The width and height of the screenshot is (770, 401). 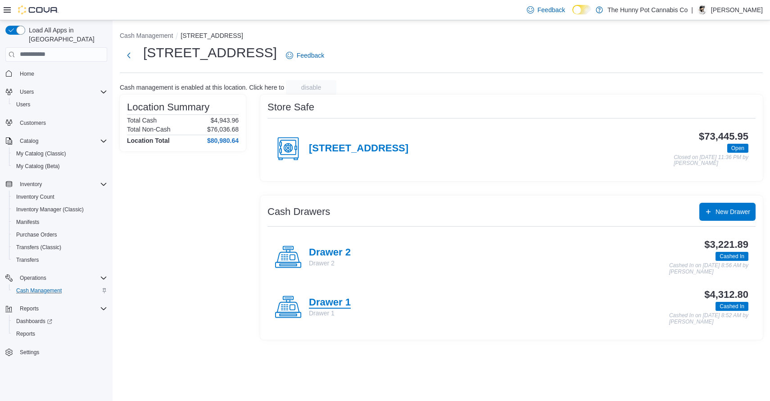 I want to click on p: Drawer 2, so click(x=330, y=263).